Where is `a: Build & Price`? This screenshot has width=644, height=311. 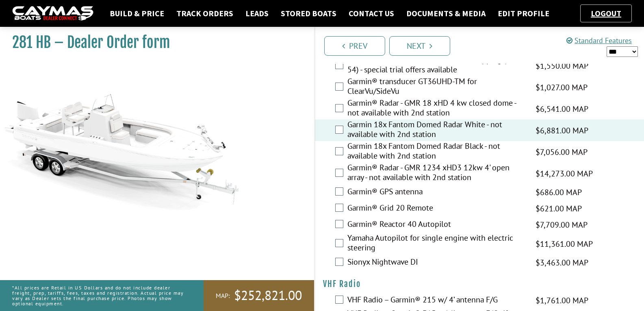
a: Build & Price is located at coordinates (137, 13).